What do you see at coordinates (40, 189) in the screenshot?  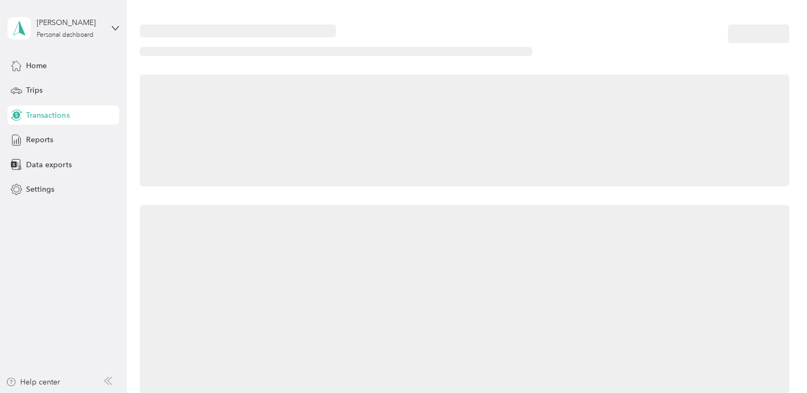 I see `span: Settings` at bounding box center [40, 189].